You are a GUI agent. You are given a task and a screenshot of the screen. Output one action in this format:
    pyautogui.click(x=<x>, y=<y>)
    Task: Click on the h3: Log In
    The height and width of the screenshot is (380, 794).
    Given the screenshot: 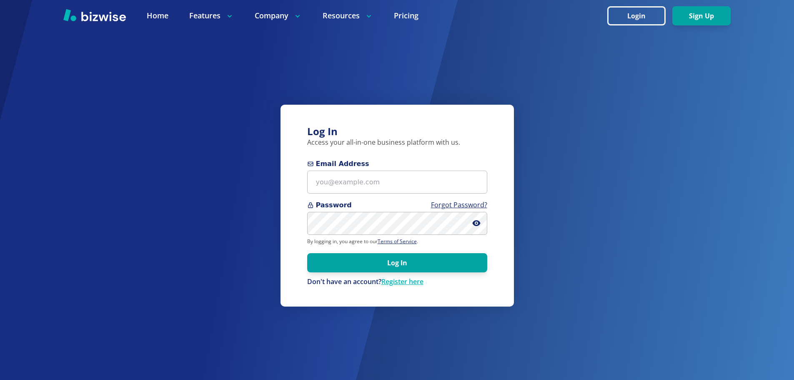 What is the action you would take?
    pyautogui.click(x=397, y=131)
    